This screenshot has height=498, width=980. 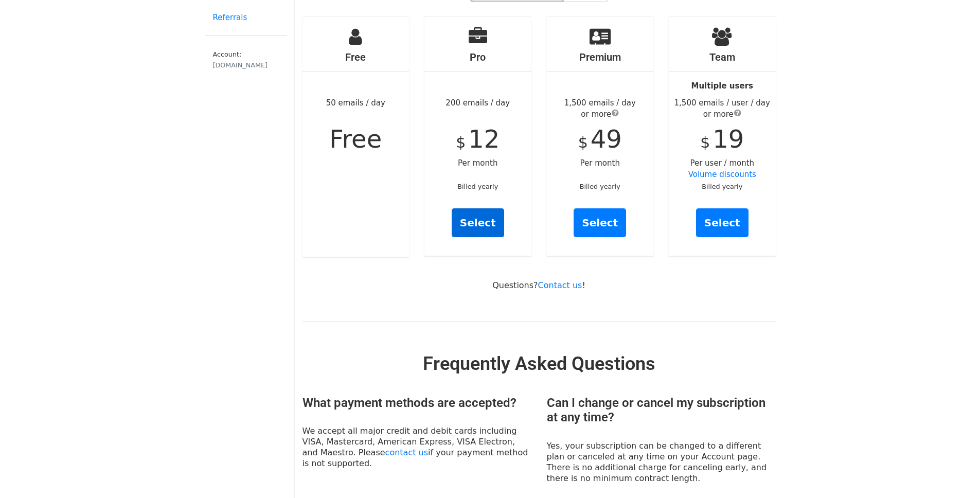 What do you see at coordinates (355, 139) in the screenshot?
I see `span: Free` at bounding box center [355, 139].